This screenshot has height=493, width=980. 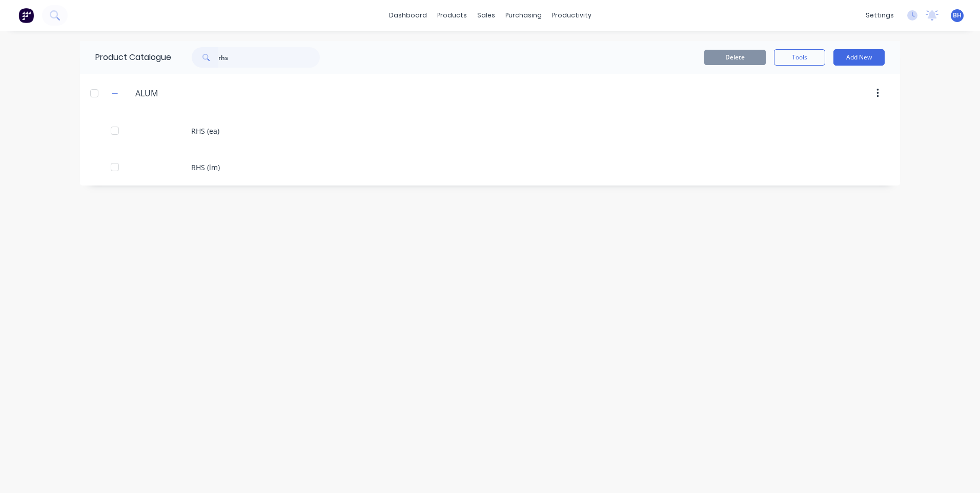 What do you see at coordinates (125, 57) in the screenshot?
I see `div: Product Catalogue` at bounding box center [125, 57].